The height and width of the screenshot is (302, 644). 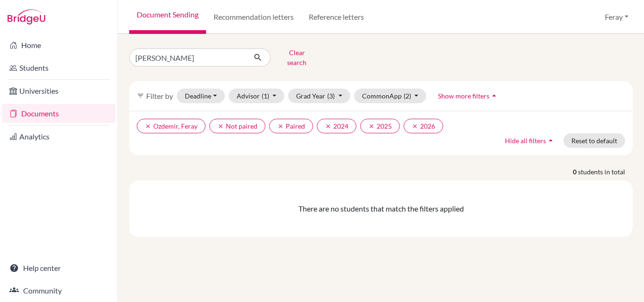 I want to click on img: Bridge-U, so click(x=26, y=17).